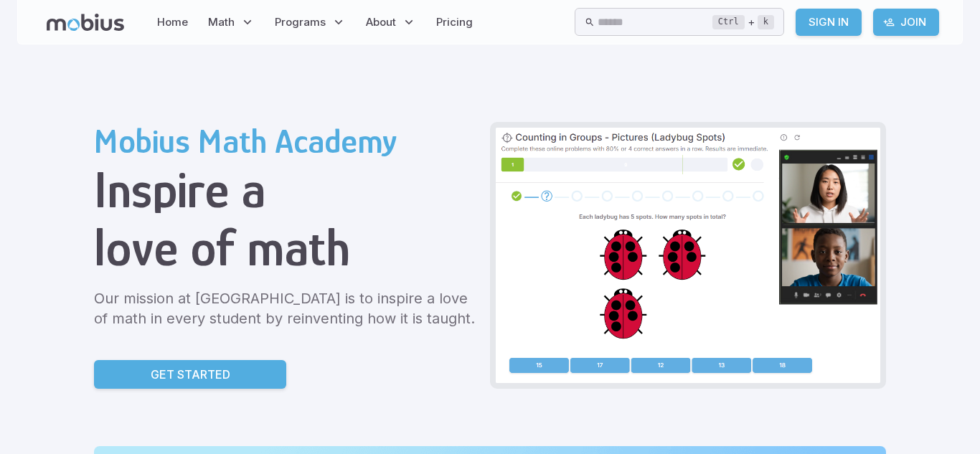 This screenshot has height=454, width=980. Describe the element at coordinates (221, 22) in the screenshot. I see `span: Math` at that location.